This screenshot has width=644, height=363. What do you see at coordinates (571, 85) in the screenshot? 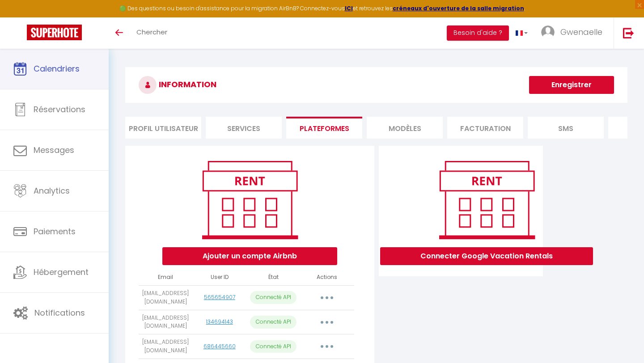
I see `button: Enregistrer` at bounding box center [571, 85].